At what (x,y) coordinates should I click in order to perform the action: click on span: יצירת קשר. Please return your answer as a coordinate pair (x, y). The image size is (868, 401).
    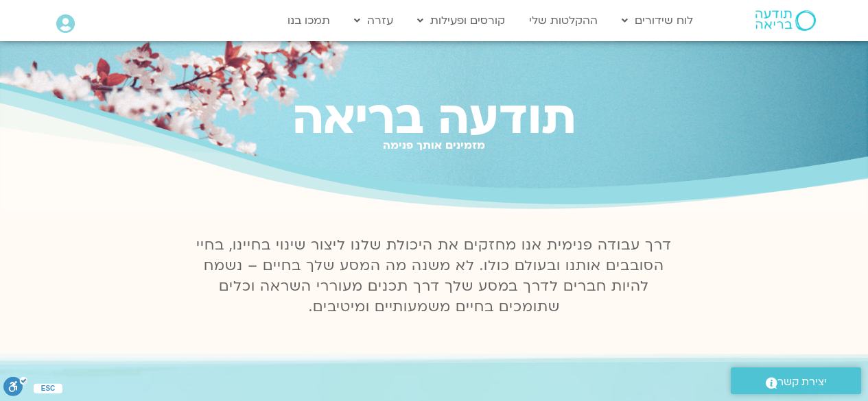
    Looking at the image, I should click on (802, 382).